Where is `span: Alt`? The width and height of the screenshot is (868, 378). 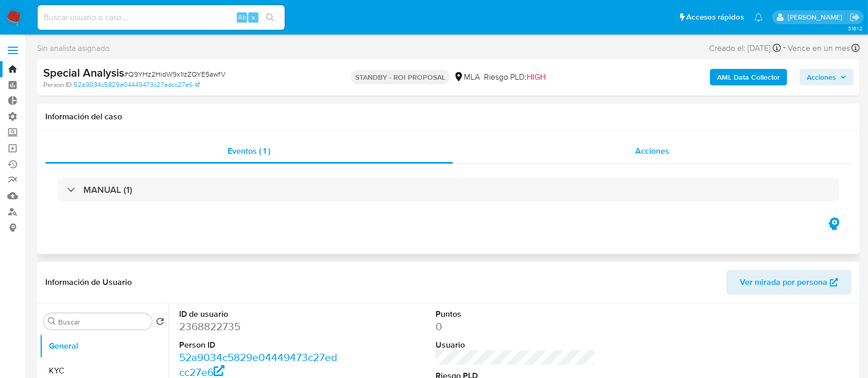
span: Alt is located at coordinates (242, 17).